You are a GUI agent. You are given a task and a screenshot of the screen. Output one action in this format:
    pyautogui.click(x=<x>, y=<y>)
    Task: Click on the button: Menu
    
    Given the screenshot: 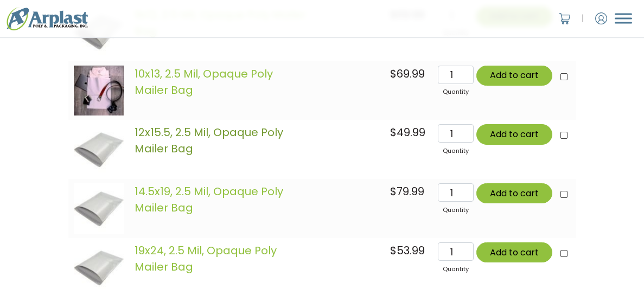 What is the action you would take?
    pyautogui.click(x=624, y=19)
    